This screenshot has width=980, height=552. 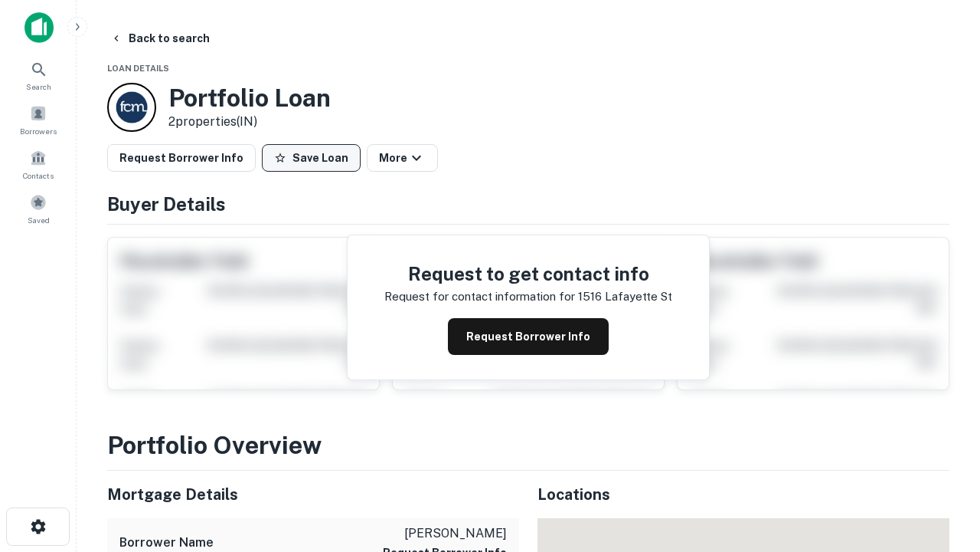 I want to click on h5: Mortgage Details, so click(x=313, y=494).